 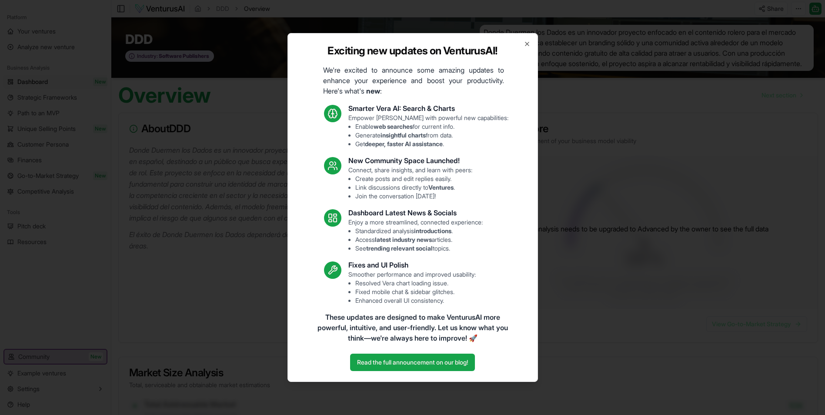 What do you see at coordinates (433, 231) in the screenshot?
I see `strong: introductions` at bounding box center [433, 231].